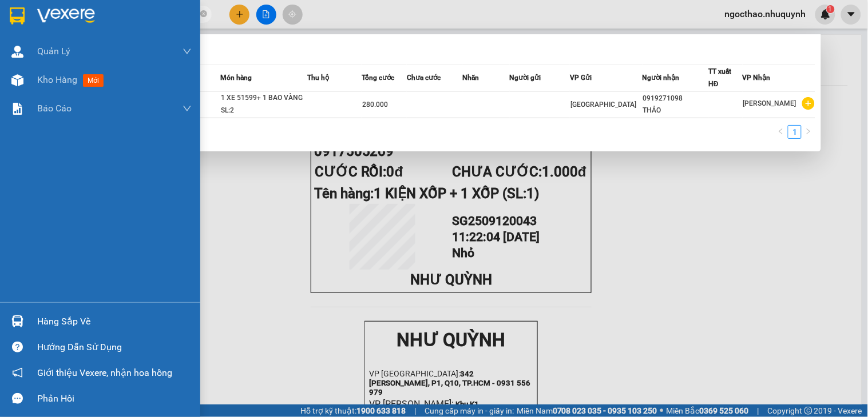  What do you see at coordinates (17, 347) in the screenshot?
I see `span: question-circle` at bounding box center [17, 347].